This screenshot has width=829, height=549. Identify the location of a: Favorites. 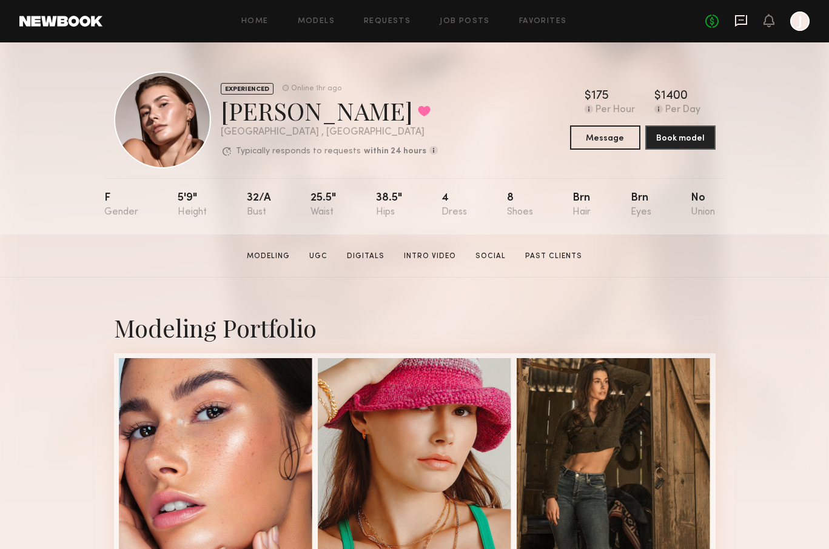
(543, 21).